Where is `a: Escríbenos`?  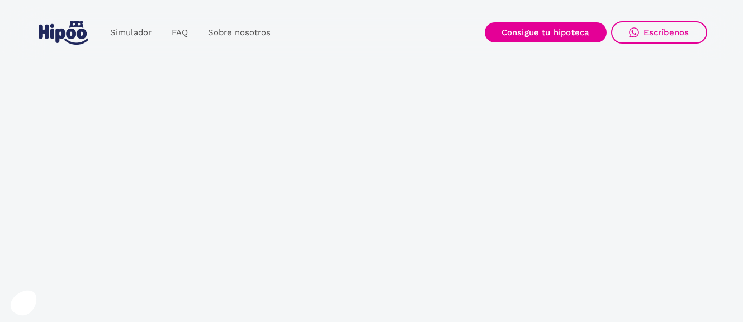 a: Escríbenos is located at coordinates (659, 32).